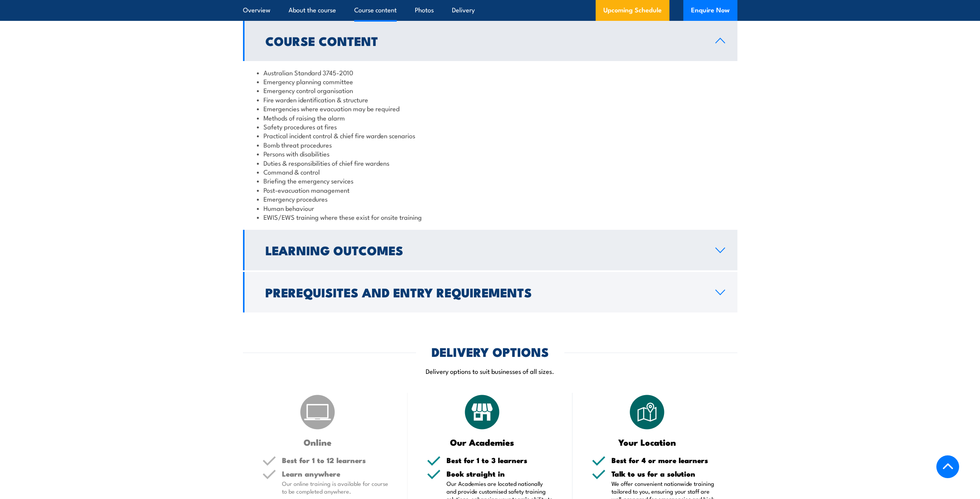  I want to click on h5: Best for 4 or more learners, so click(665, 460).